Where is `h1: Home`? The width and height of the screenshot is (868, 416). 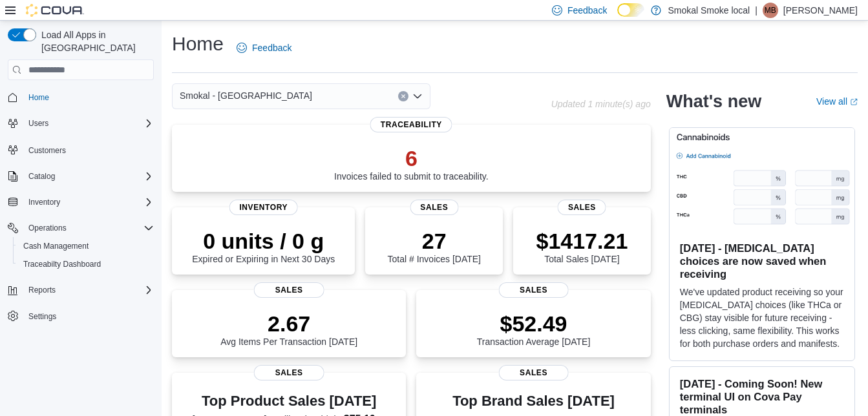 h1: Home is located at coordinates (198, 44).